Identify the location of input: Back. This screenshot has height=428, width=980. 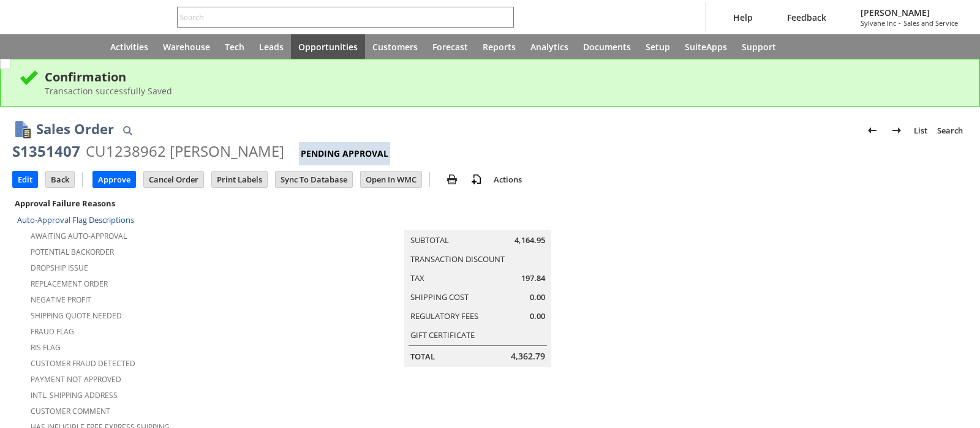
(60, 179).